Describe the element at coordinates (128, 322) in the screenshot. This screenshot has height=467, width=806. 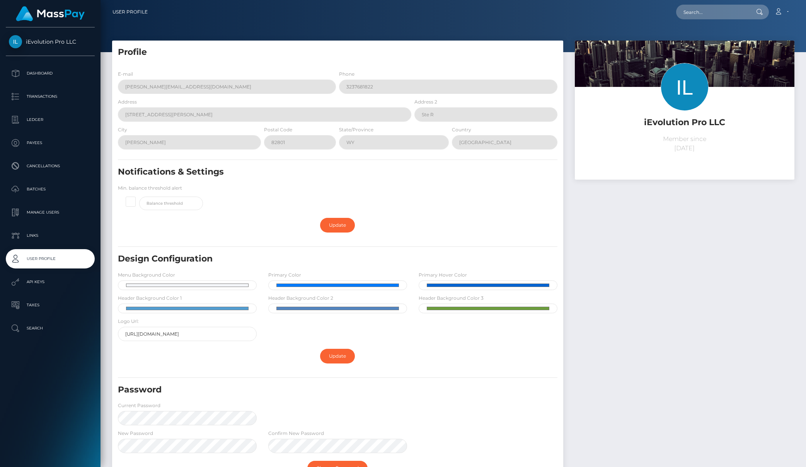
I see `label: Logo Url:` at that location.